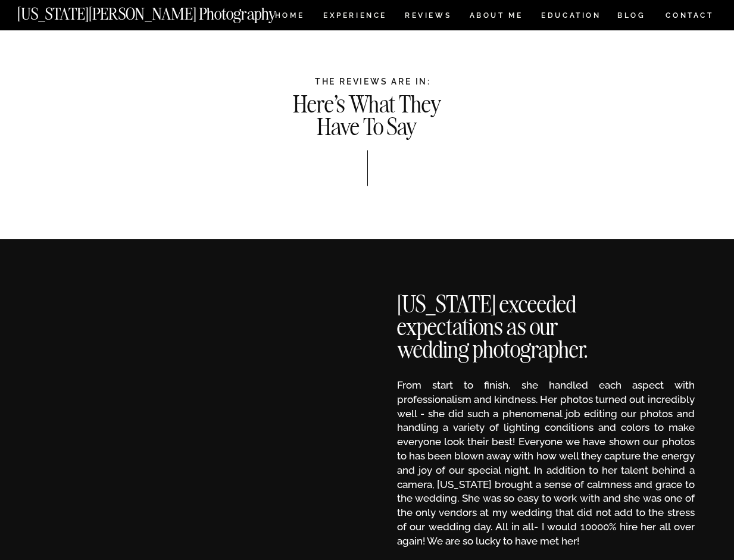  I want to click on a: HOME, so click(289, 17).